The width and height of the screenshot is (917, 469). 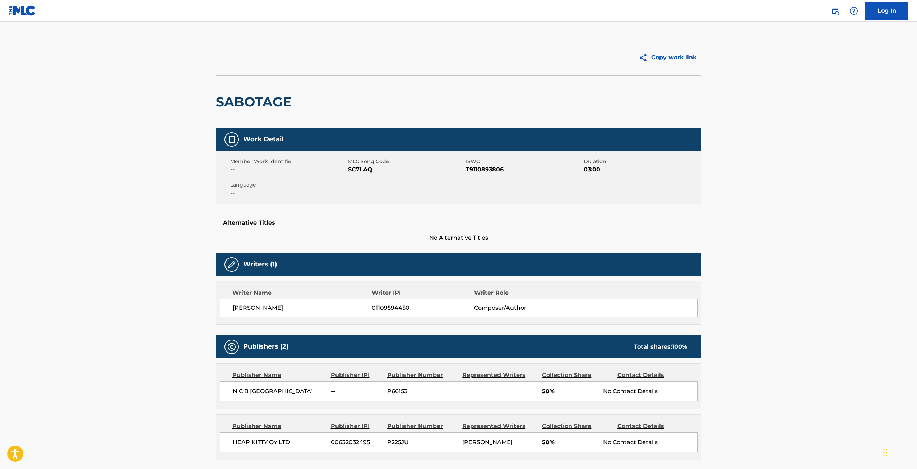 What do you see at coordinates (853, 11) in the screenshot?
I see `img: help` at bounding box center [853, 11].